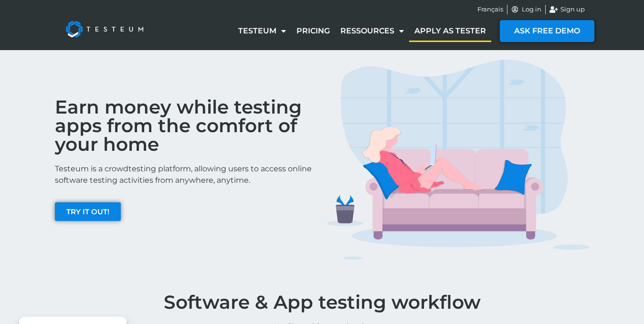  What do you see at coordinates (530, 10) in the screenshot?
I see `span: Log in` at bounding box center [530, 10].